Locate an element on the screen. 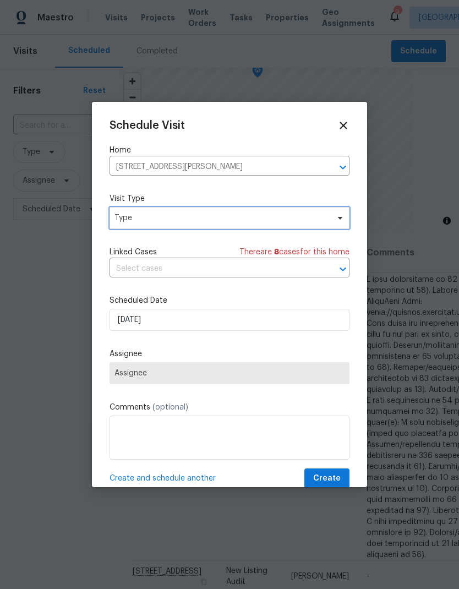 Image resolution: width=459 pixels, height=589 pixels. input: M/D/YYYY is located at coordinates (229, 320).